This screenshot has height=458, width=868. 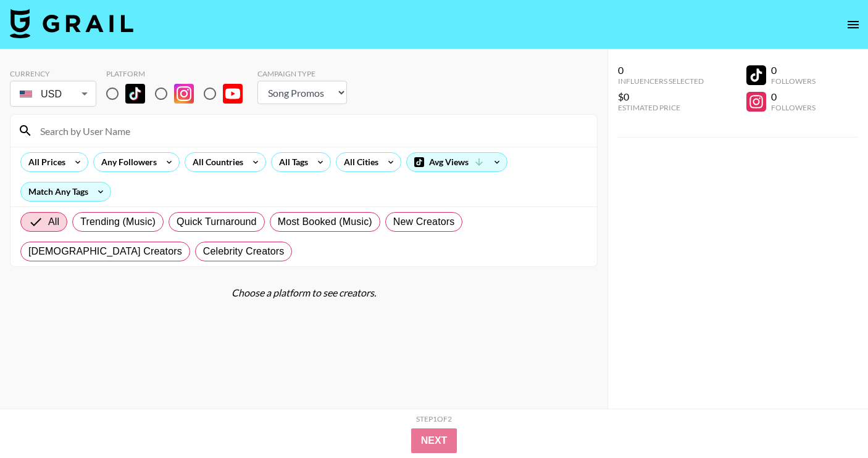 What do you see at coordinates (661, 96) in the screenshot?
I see `div: $0` at bounding box center [661, 96].